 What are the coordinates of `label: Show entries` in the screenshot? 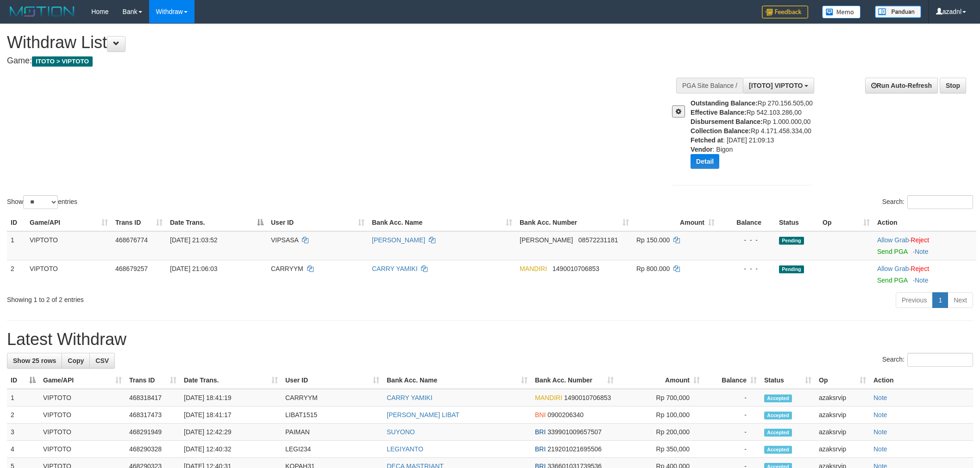 It's located at (42, 202).